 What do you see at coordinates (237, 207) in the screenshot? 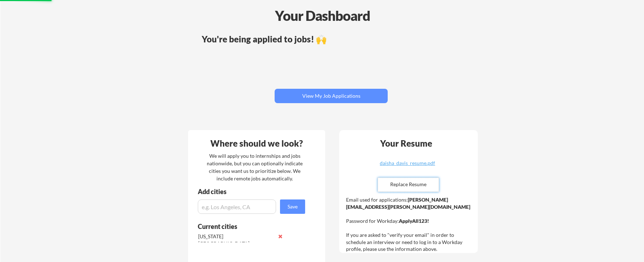
I see `input: e.g. Los Angeles, CA` at bounding box center [237, 207].